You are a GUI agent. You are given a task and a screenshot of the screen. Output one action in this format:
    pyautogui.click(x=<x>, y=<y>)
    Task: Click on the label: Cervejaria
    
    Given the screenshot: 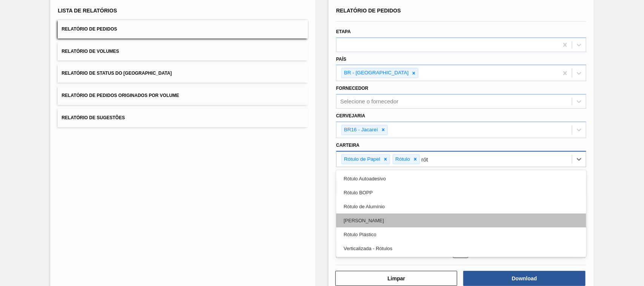 What is the action you would take?
    pyautogui.click(x=350, y=116)
    